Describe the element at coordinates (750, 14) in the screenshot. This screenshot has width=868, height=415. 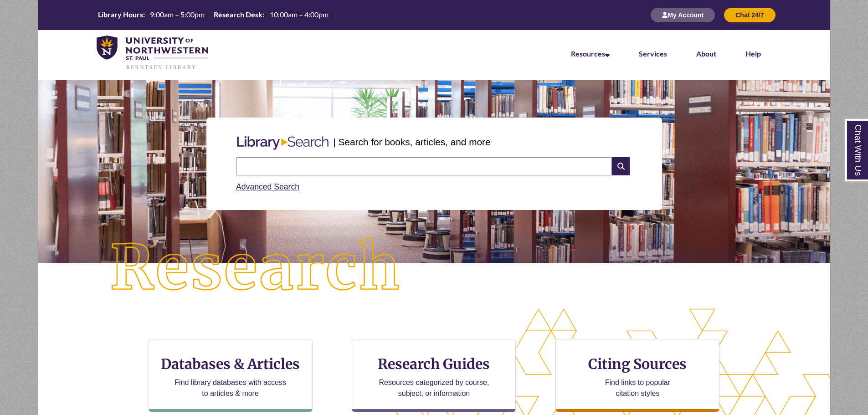
I see `a: Chat 24/7` at that location.